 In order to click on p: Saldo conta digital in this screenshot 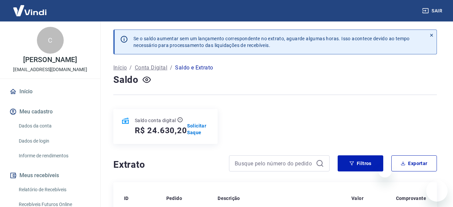, I will do `click(155, 120)`.